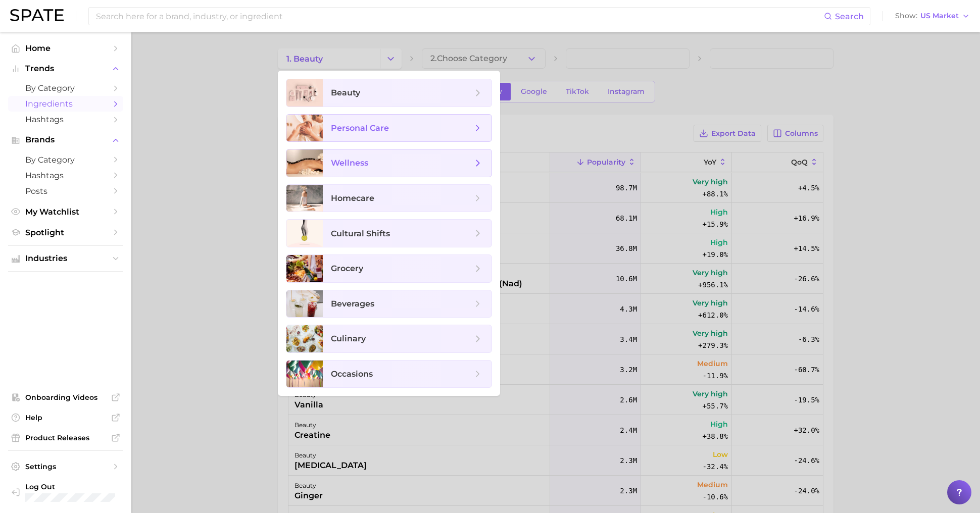 The image size is (980, 513). What do you see at coordinates (65, 466) in the screenshot?
I see `a: Settings` at bounding box center [65, 466].